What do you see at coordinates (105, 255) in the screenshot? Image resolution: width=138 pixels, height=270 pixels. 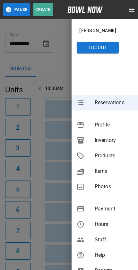 I see `div: Help` at bounding box center [105, 255].